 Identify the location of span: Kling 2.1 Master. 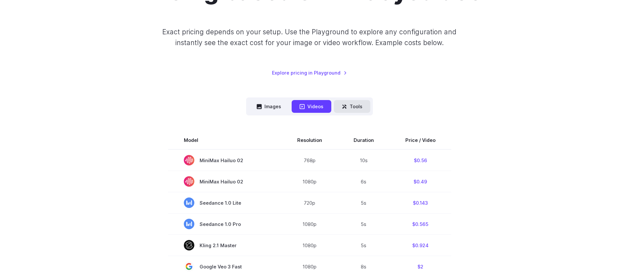
(225, 246).